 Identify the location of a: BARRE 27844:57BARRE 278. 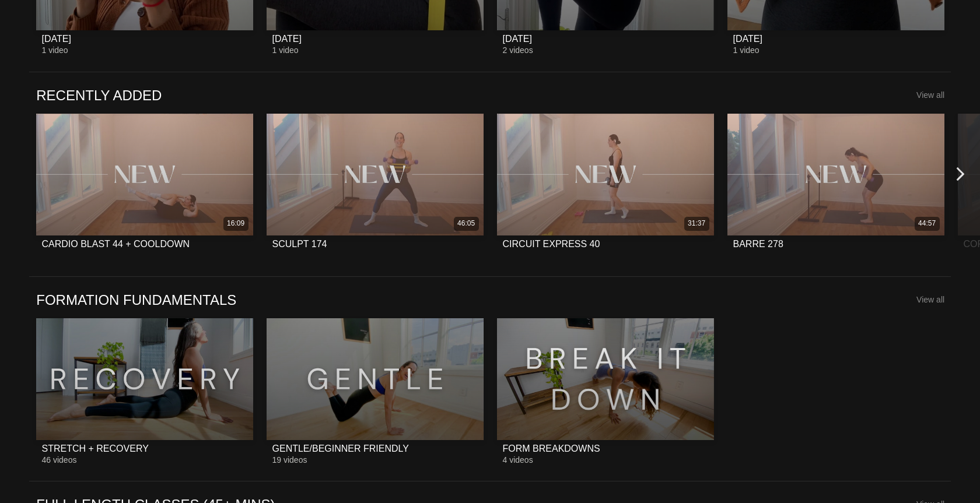
(836, 186).